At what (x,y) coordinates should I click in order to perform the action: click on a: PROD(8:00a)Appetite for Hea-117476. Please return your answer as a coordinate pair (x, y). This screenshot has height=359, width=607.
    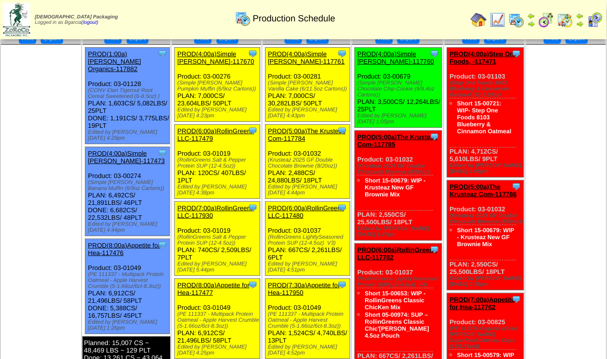
    Looking at the image, I should click on (124, 249).